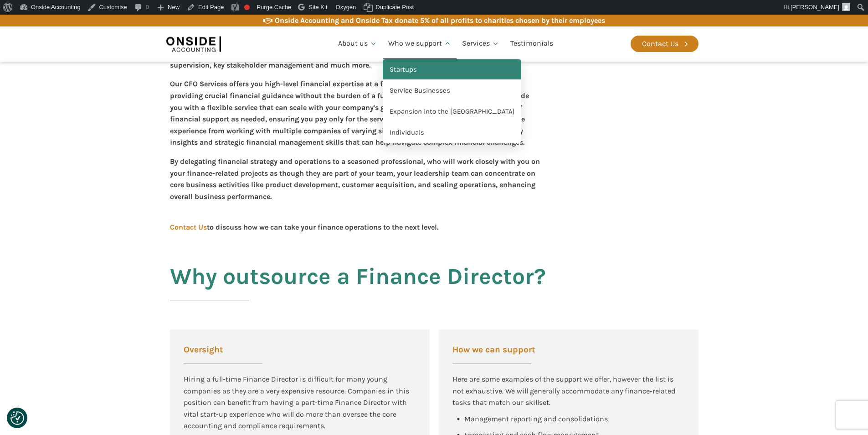 The height and width of the screenshot is (435, 868). Describe the element at coordinates (452, 70) in the screenshot. I see `a: Startups` at that location.